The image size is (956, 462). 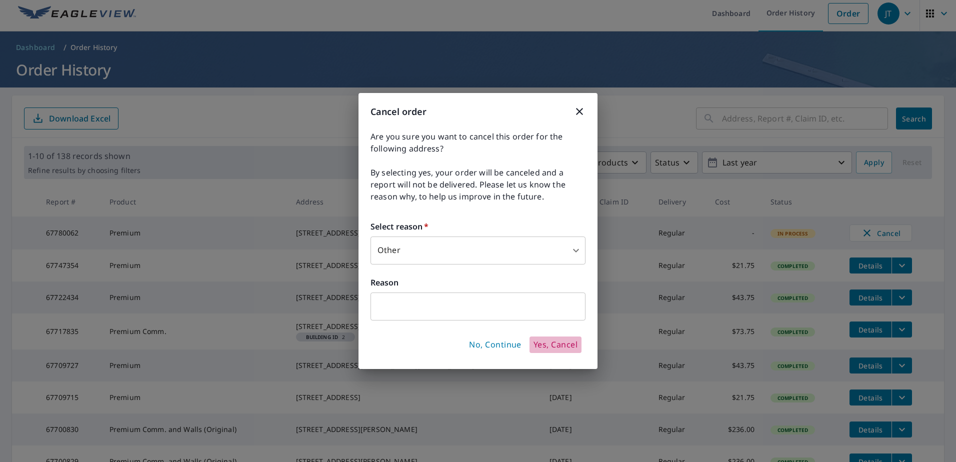 I want to click on span: No, Continue, so click(x=495, y=345).